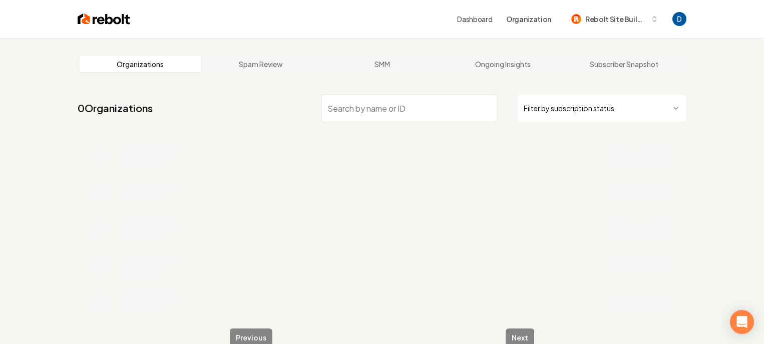  What do you see at coordinates (679, 19) in the screenshot?
I see `img: David Rice` at bounding box center [679, 19].